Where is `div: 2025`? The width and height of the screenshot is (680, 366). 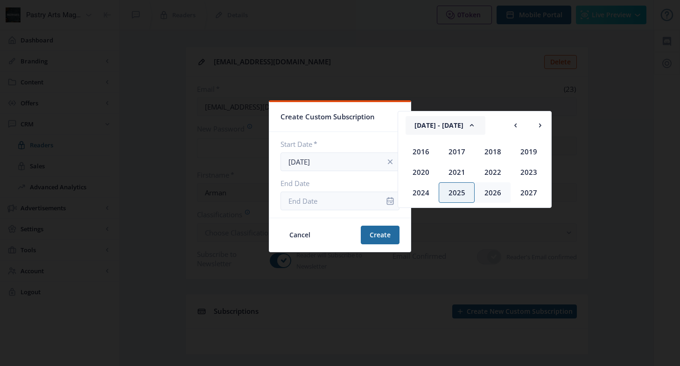 div: 2025 is located at coordinates (457, 193).